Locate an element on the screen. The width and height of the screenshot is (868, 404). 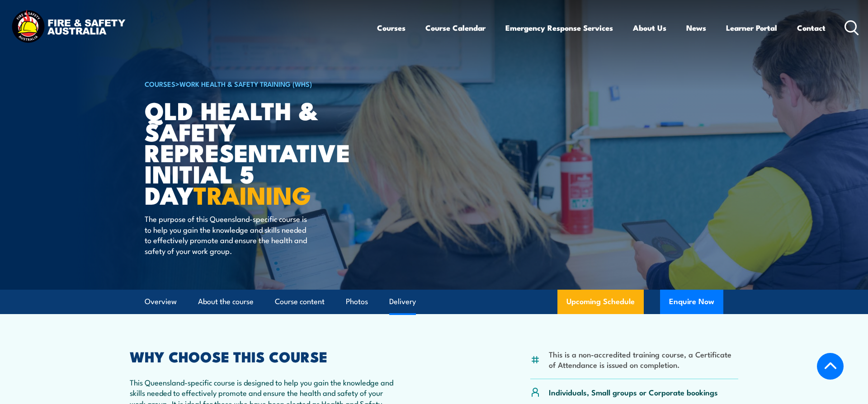
a: About Us is located at coordinates (650, 28).